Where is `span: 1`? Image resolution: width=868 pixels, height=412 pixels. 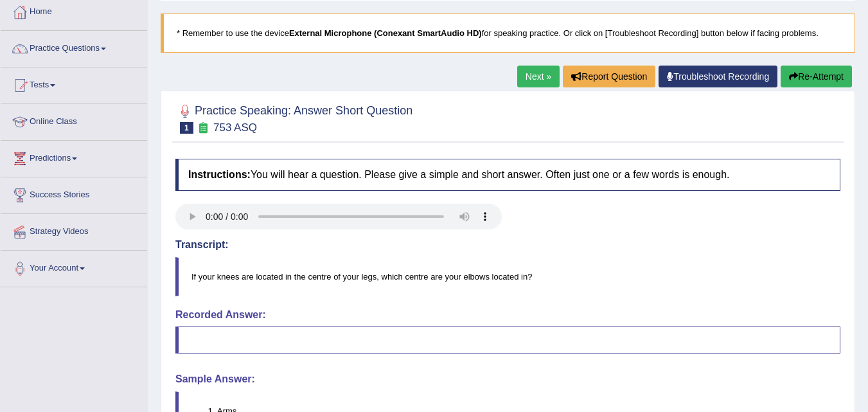
span: 1 is located at coordinates (186, 128).